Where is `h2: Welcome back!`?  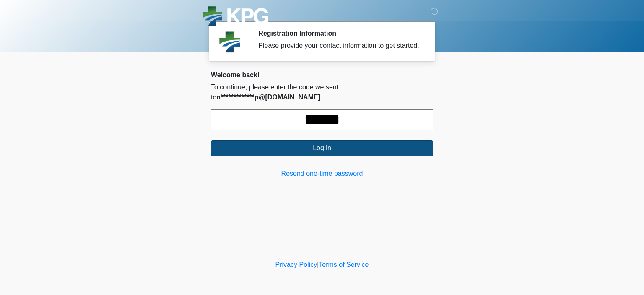 h2: Welcome back! is located at coordinates (322, 75).